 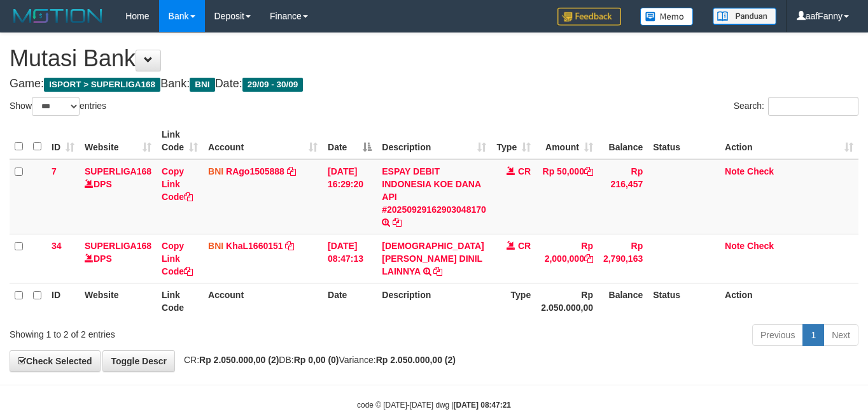 I want to click on td: Rp 50,000, so click(x=567, y=197).